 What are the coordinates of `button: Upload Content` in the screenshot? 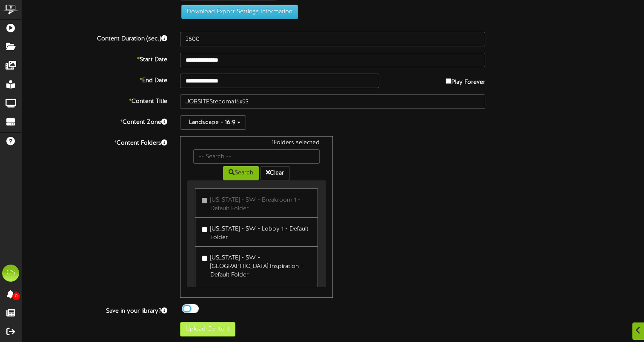 It's located at (208, 330).